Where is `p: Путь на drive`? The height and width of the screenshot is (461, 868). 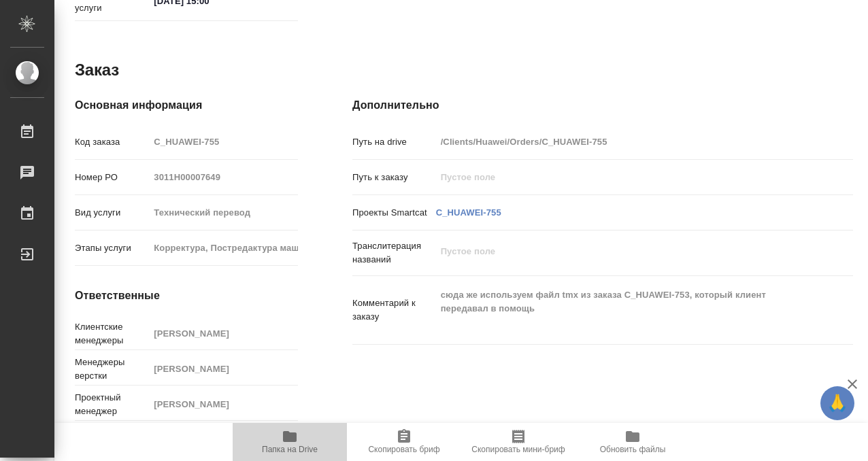
p: Путь на drive is located at coordinates (394, 142).